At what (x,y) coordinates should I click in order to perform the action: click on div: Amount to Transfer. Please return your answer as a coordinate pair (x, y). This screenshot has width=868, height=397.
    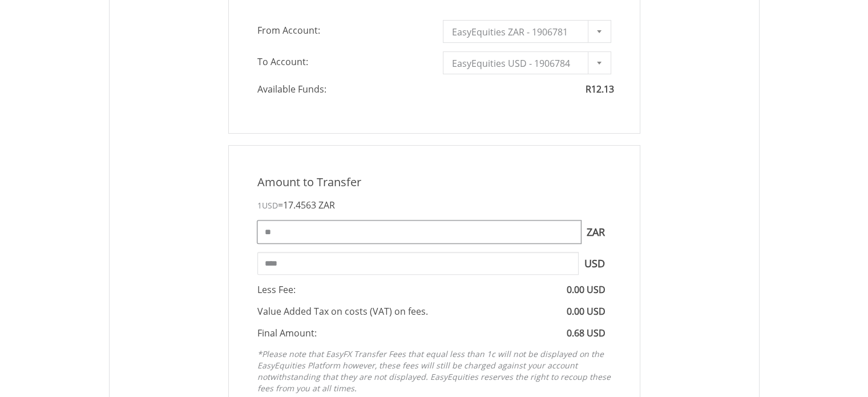
    Looking at the image, I should click on (434, 182).